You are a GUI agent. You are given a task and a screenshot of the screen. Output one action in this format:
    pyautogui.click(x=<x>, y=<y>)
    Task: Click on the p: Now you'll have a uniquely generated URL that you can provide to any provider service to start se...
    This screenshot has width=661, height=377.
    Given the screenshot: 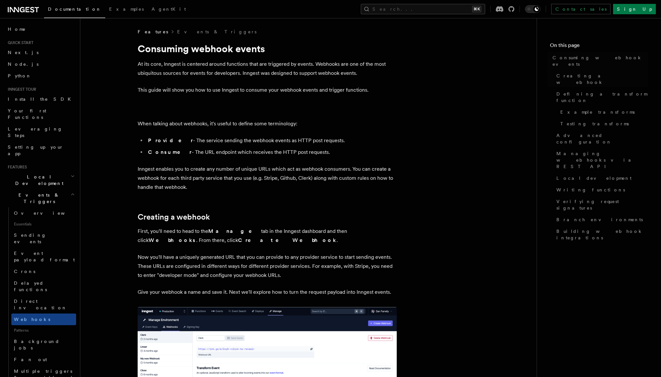 What is the action you would take?
    pyautogui.click(x=267, y=266)
    